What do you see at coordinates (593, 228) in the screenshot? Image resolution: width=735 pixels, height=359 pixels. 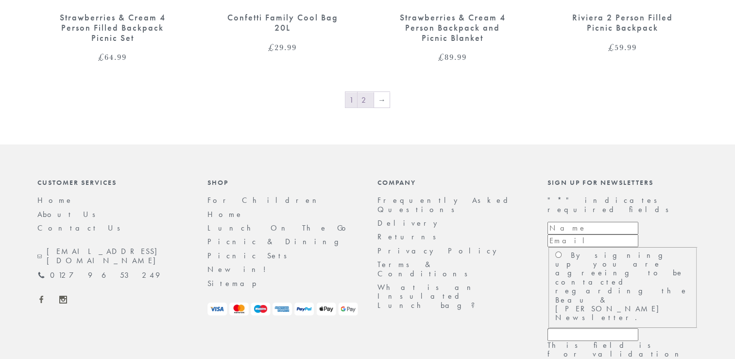 I see `input: Name` at bounding box center [593, 228].